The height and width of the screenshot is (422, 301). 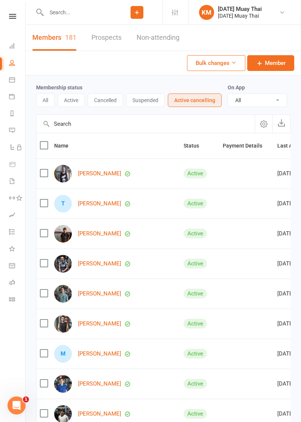 What do you see at coordinates (246, 146) in the screenshot?
I see `button: Payment Details` at bounding box center [246, 146].